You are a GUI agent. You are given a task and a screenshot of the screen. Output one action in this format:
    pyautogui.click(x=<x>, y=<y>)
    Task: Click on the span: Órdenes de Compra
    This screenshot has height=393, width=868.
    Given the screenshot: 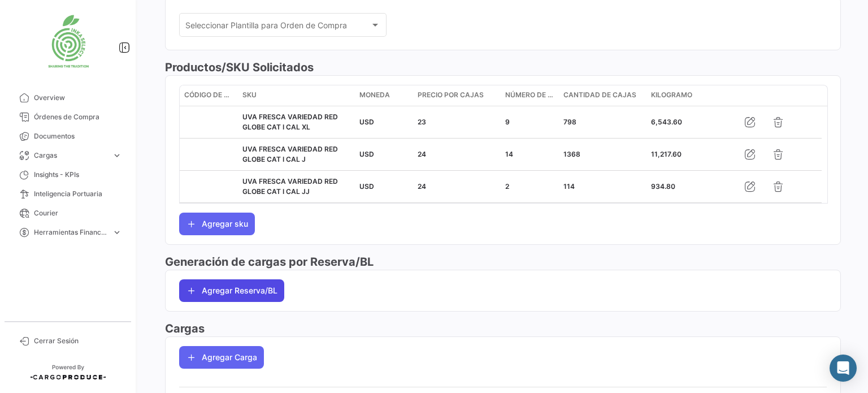 What is the action you would take?
    pyautogui.click(x=78, y=117)
    